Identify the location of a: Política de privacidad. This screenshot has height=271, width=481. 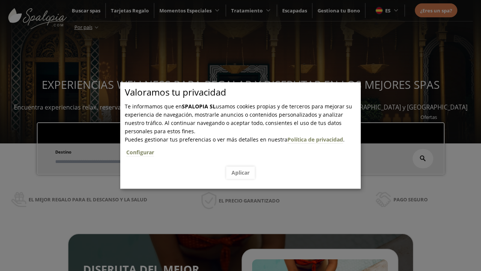
(315, 139).